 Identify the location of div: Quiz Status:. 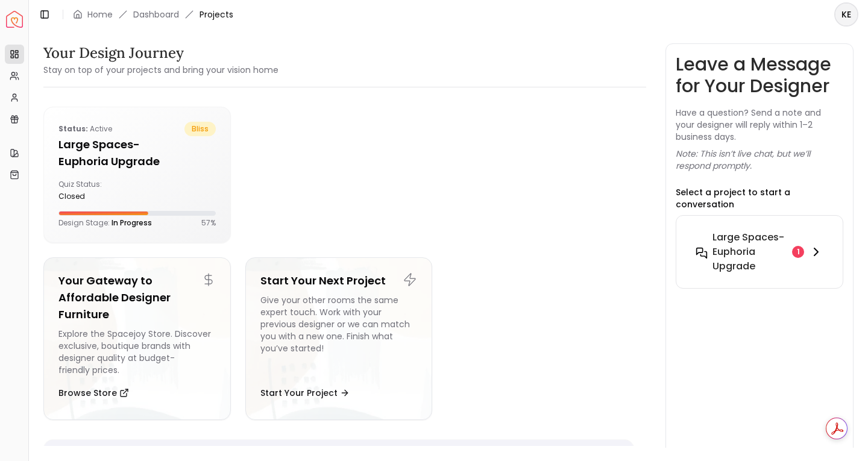
(96, 190).